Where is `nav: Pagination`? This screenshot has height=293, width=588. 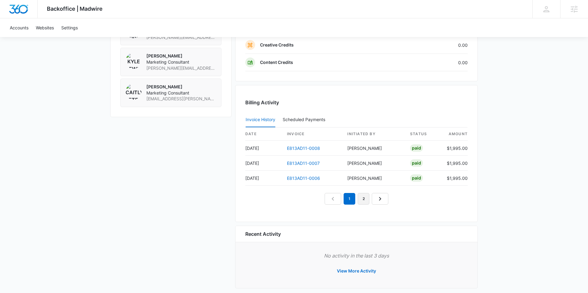
nav: Pagination is located at coordinates (356, 199).